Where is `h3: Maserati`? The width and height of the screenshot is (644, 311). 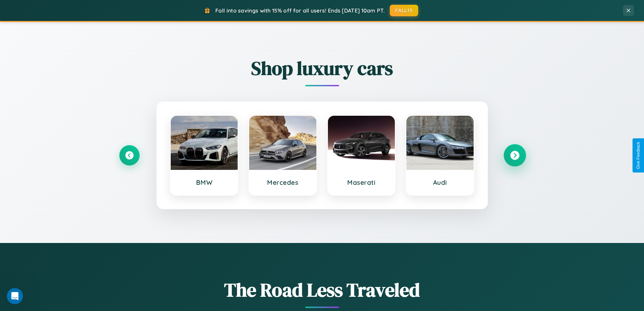
h3: Maserati is located at coordinates (361, 182).